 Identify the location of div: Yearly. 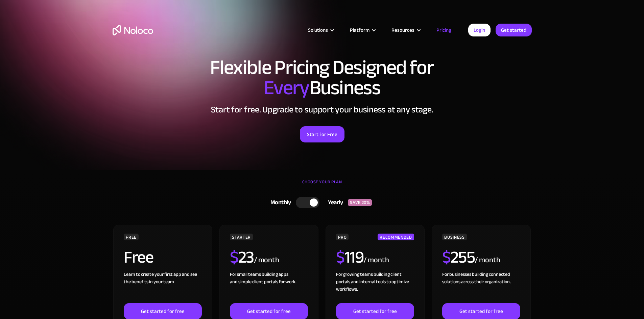
(334, 203).